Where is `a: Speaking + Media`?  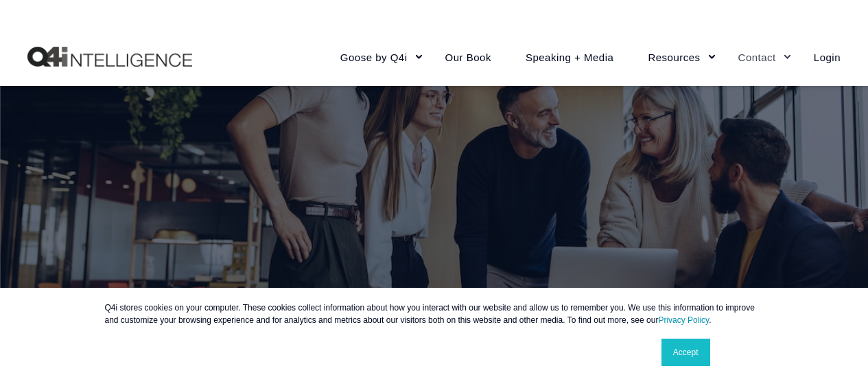 a: Speaking + Media is located at coordinates (570, 56).